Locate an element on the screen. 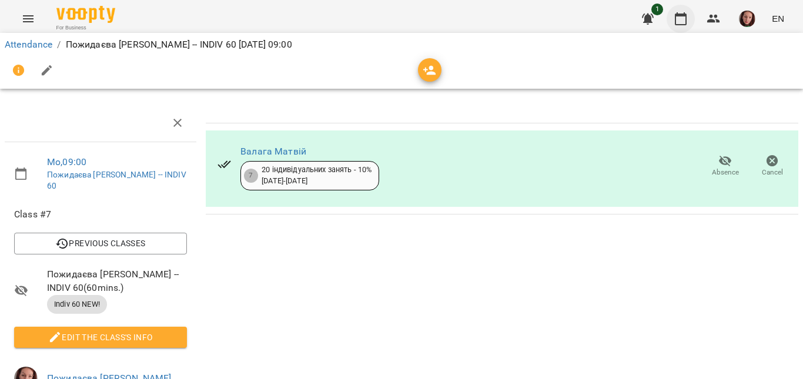 This screenshot has height=379, width=803. a: Mo , 09:00 is located at coordinates (66, 162).